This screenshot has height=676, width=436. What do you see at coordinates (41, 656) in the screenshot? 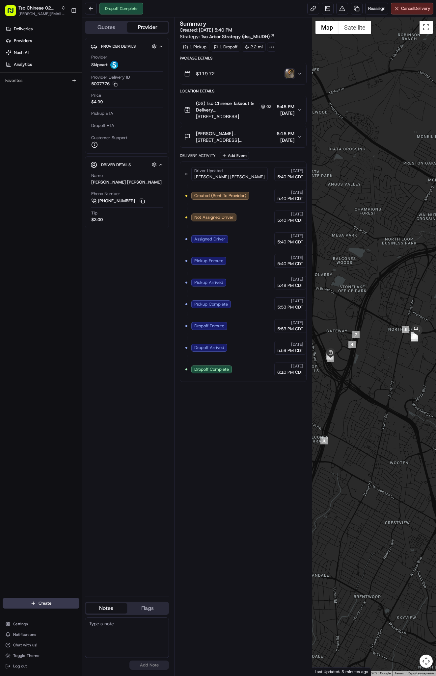
I see `button: Toggle Theme` at bounding box center [41, 656].